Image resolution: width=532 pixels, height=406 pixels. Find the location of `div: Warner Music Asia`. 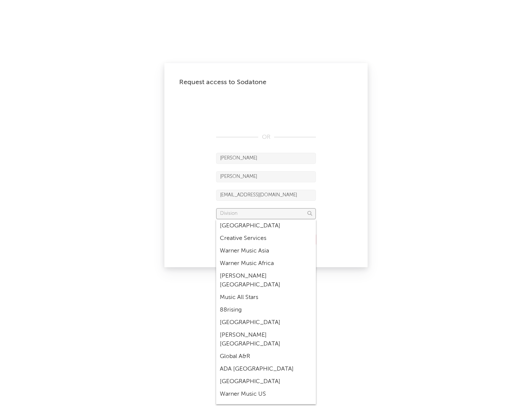

div: Warner Music Asia is located at coordinates (266, 251).